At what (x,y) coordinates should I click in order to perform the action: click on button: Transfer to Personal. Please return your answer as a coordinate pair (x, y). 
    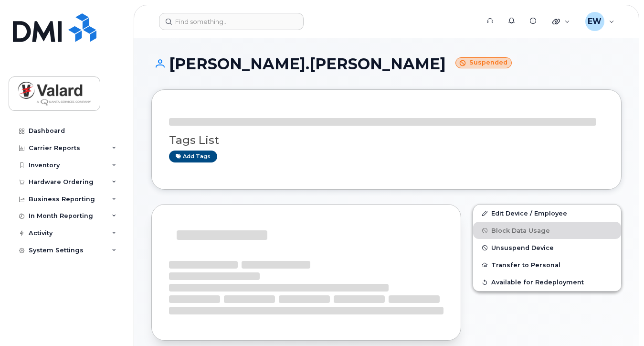
    Looking at the image, I should click on (547, 265).